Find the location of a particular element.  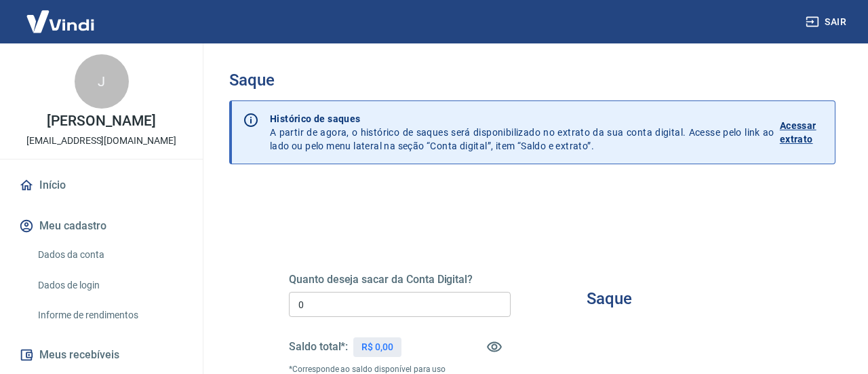

img: Vindi is located at coordinates (60, 21).